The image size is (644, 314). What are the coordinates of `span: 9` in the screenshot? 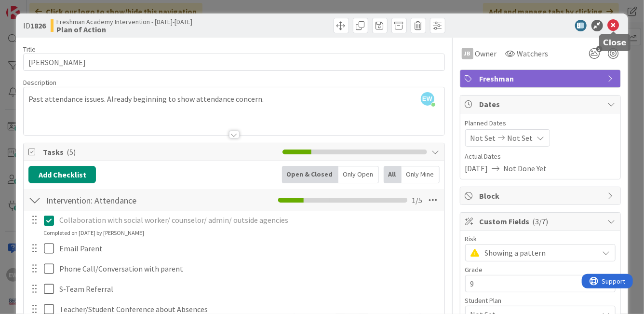 It's located at (533, 283).